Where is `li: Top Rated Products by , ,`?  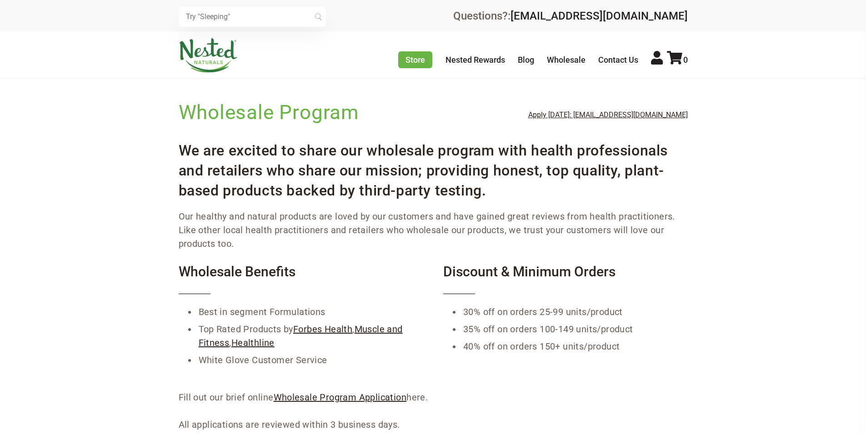
li: Top Rated Products by , , is located at coordinates (310, 336).